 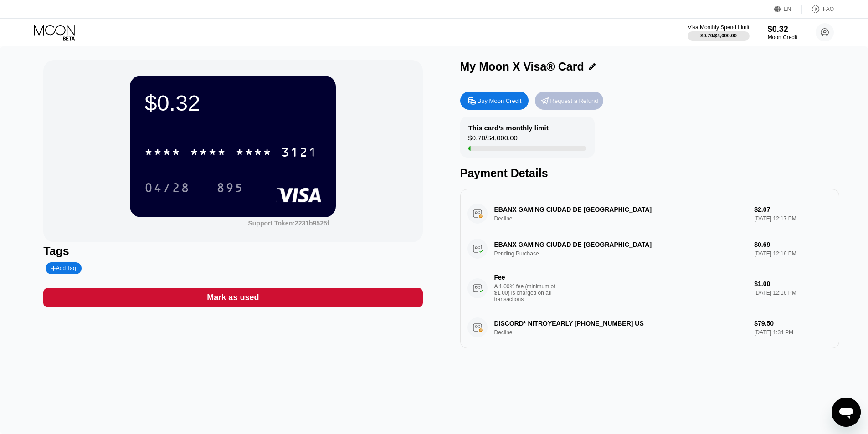 I want to click on div: My Moon X Visa® Card, so click(x=522, y=66).